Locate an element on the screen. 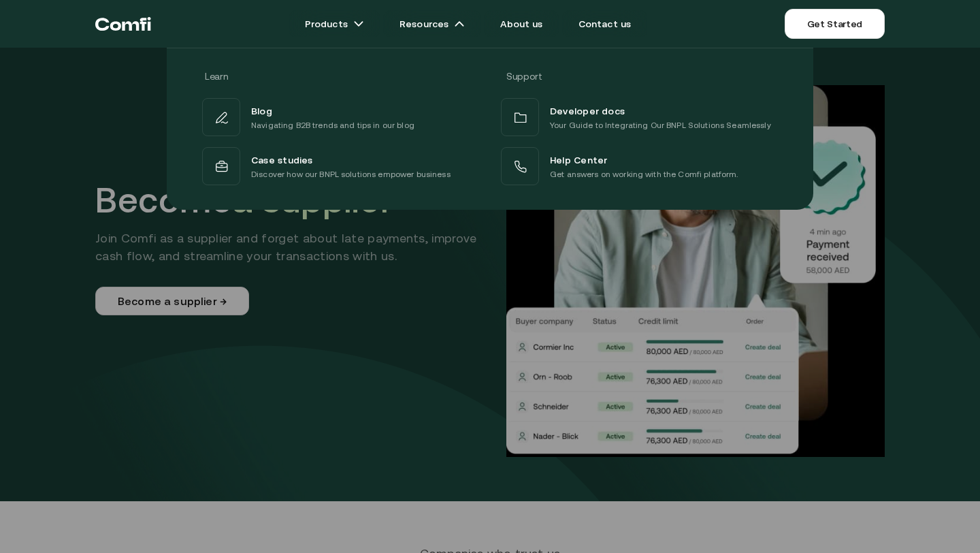 The height and width of the screenshot is (553, 980). span: Developer docs is located at coordinates (587, 110).